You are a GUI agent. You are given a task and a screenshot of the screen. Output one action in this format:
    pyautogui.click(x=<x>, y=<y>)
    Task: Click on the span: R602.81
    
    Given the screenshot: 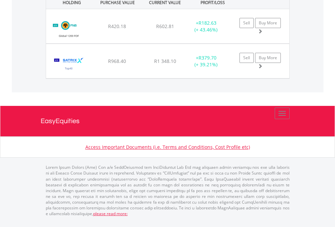 What is the action you would take?
    pyautogui.click(x=165, y=26)
    